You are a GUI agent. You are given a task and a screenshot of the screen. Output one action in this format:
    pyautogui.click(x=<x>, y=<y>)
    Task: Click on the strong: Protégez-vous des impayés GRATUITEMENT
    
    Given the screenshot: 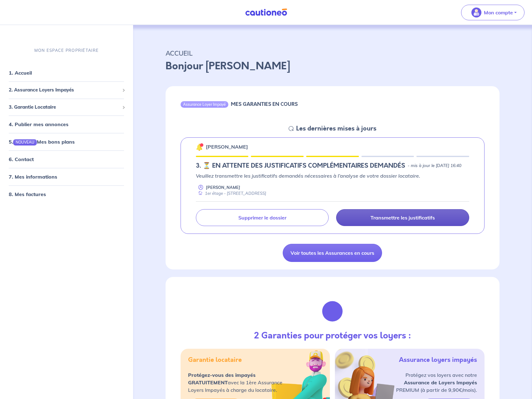 What is the action you would take?
    pyautogui.click(x=222, y=379)
    